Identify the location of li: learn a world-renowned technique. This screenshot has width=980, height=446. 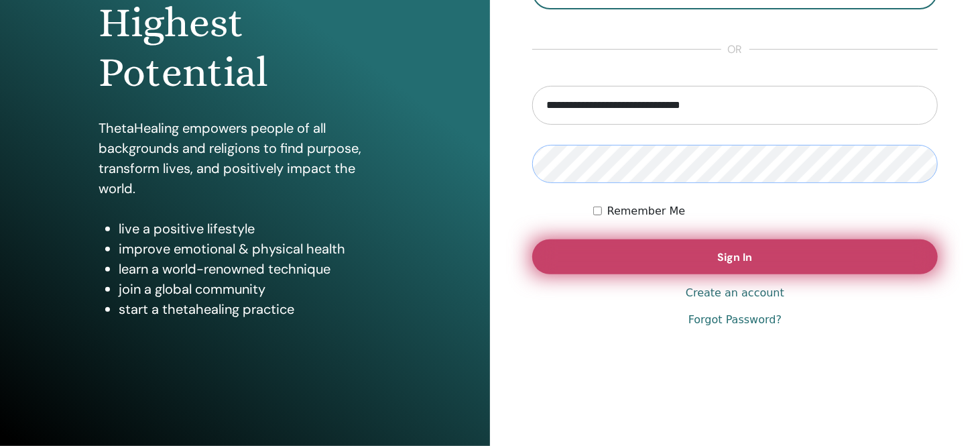
(255, 269).